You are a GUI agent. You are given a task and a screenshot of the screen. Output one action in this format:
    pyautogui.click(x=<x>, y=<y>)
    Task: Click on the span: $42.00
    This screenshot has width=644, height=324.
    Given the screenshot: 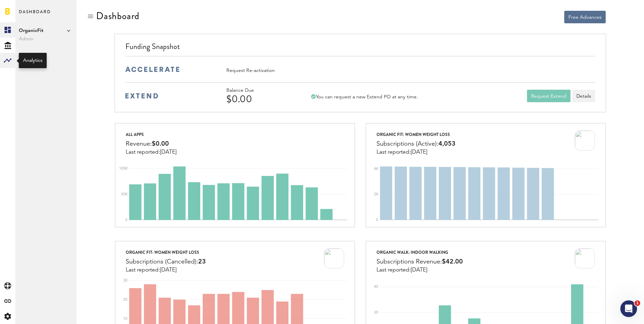 What is the action you would take?
    pyautogui.click(x=452, y=262)
    